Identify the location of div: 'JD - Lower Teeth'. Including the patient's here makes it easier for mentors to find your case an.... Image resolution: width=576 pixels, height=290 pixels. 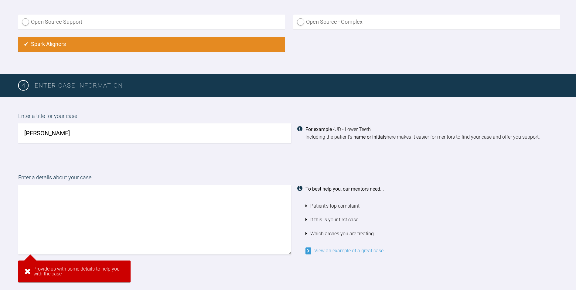
(432, 133).